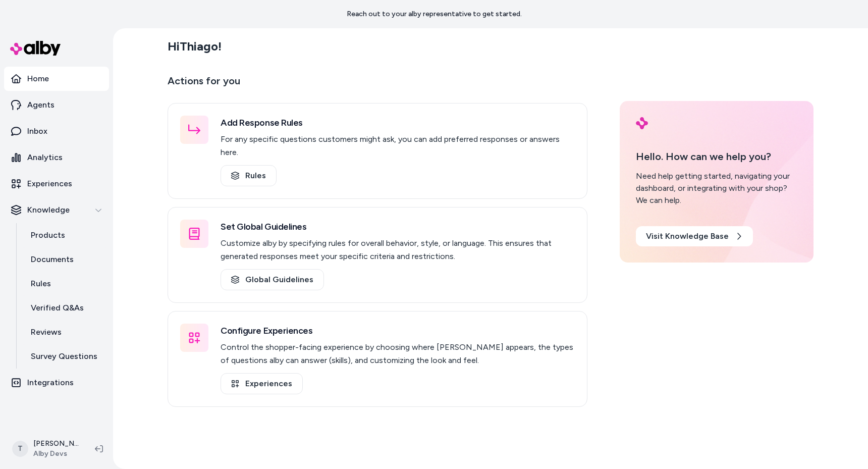 This screenshot has width=868, height=469. What do you see at coordinates (397, 123) in the screenshot?
I see `h3: Add Response Rules` at bounding box center [397, 123].